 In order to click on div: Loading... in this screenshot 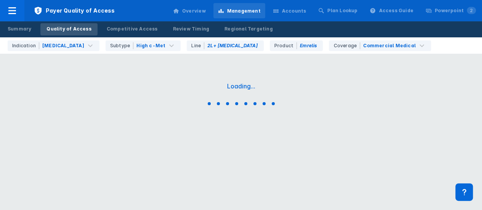, I will do `click(241, 86)`.